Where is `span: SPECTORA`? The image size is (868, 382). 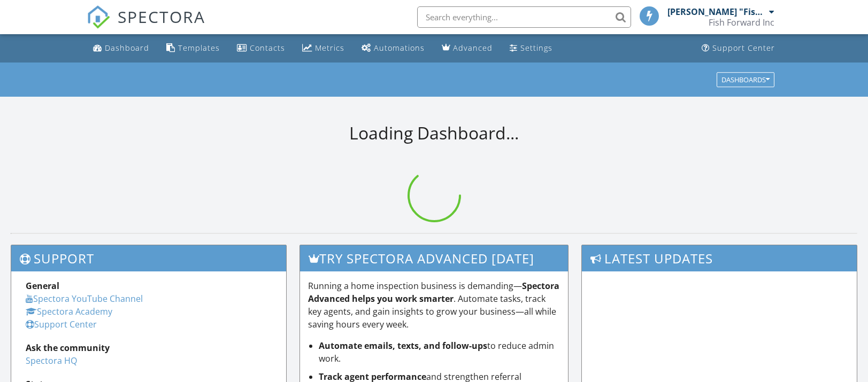
span: SPECTORA is located at coordinates (162, 17).